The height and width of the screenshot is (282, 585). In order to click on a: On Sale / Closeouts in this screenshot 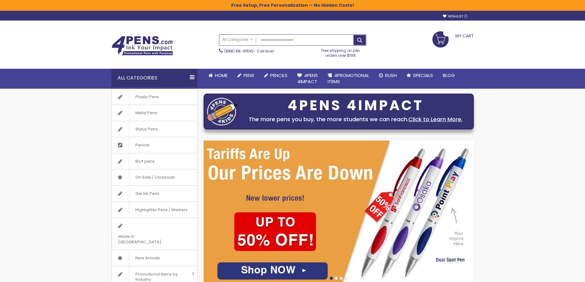, I will do `click(155, 178)`.